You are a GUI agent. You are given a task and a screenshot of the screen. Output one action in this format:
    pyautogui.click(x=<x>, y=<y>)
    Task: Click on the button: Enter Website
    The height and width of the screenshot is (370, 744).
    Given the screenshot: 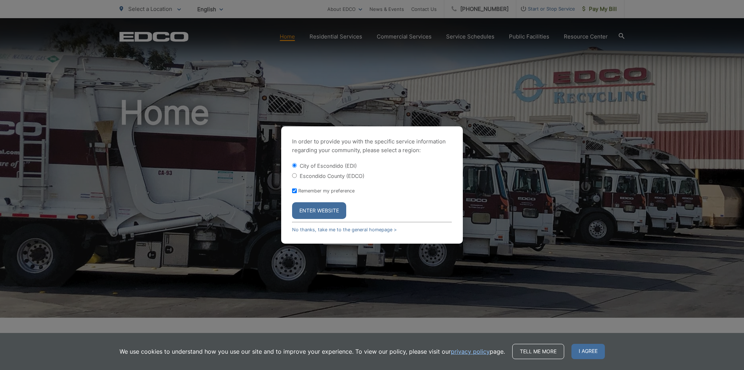 What is the action you would take?
    pyautogui.click(x=319, y=211)
    